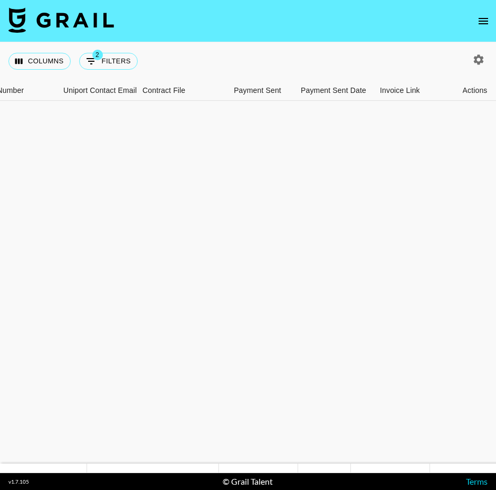 Image resolution: width=496 pixels, height=490 pixels. What do you see at coordinates (18, 481) in the screenshot?
I see `div: v 1.7.105` at bounding box center [18, 481].